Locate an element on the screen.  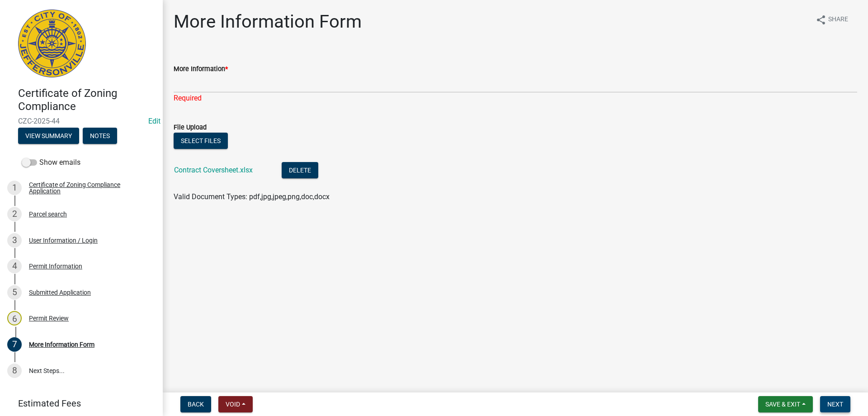
h4: Certificate of Zoning Compliance is located at coordinates (87, 100).